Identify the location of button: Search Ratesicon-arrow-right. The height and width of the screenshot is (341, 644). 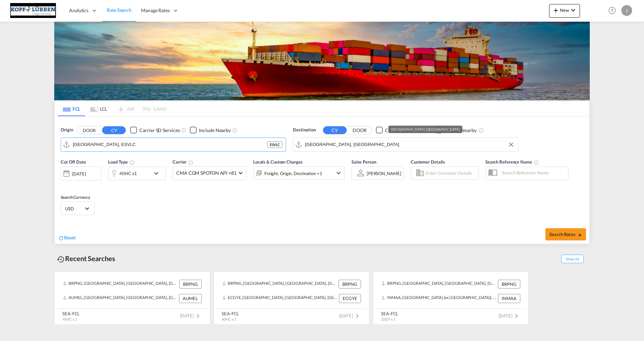
(565, 234).